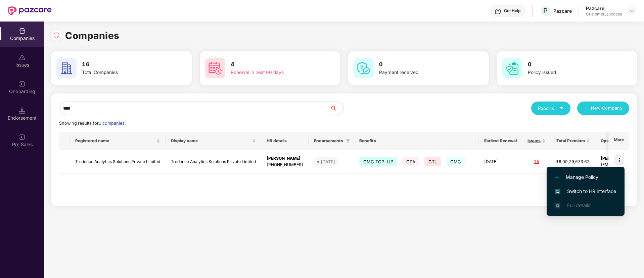  What do you see at coordinates (545, 11) in the screenshot?
I see `span: P` at bounding box center [545, 11].